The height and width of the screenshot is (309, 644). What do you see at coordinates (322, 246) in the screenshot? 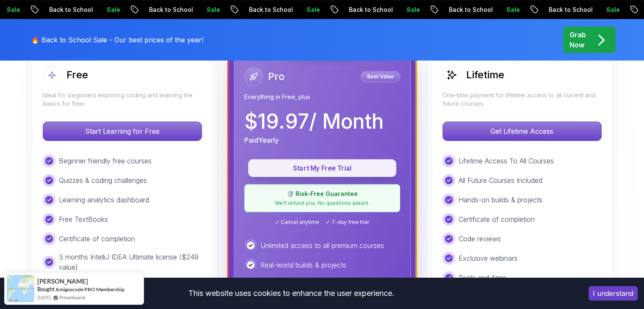
I see `p: Unlimited access to all premium courses` at bounding box center [322, 246].